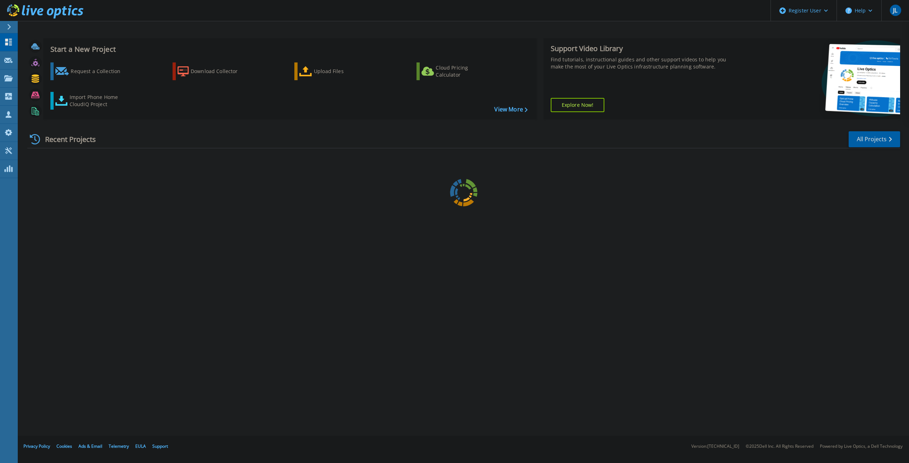  What do you see at coordinates (219, 71) in the screenshot?
I see `div: Download Collector` at bounding box center [219, 71].